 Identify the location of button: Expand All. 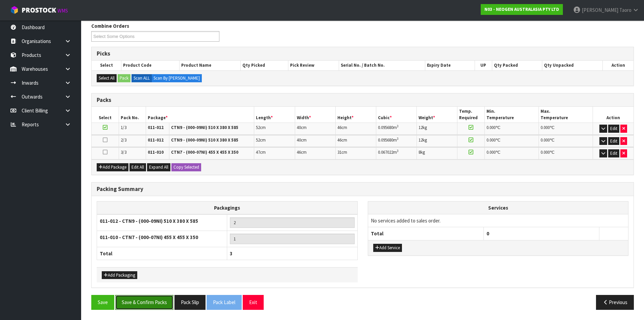
(158, 167).